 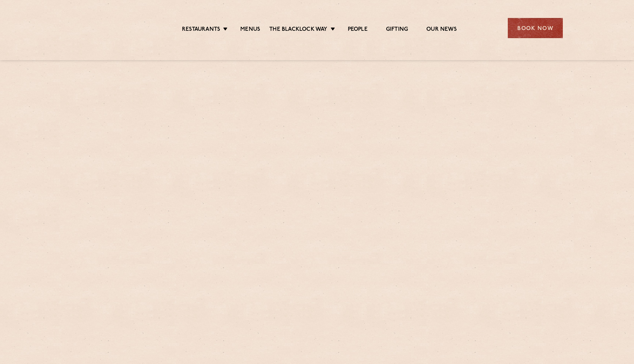 I want to click on div: Book Now, so click(x=535, y=28).